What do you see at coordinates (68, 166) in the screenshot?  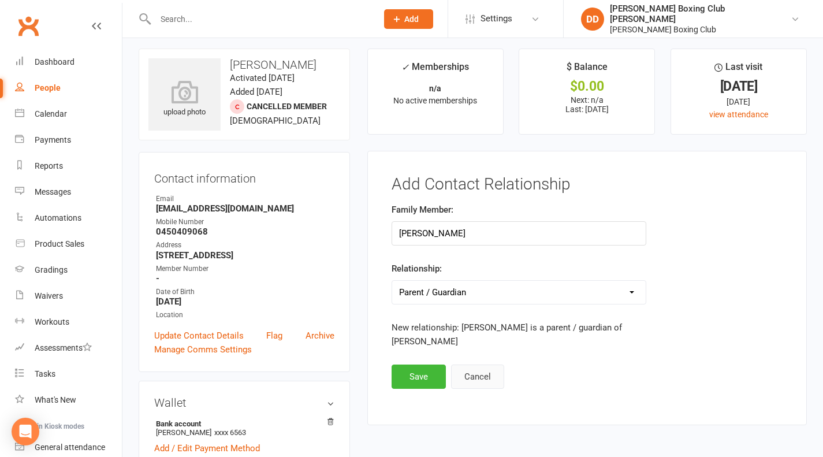 I see `a: Reports` at bounding box center [68, 166].